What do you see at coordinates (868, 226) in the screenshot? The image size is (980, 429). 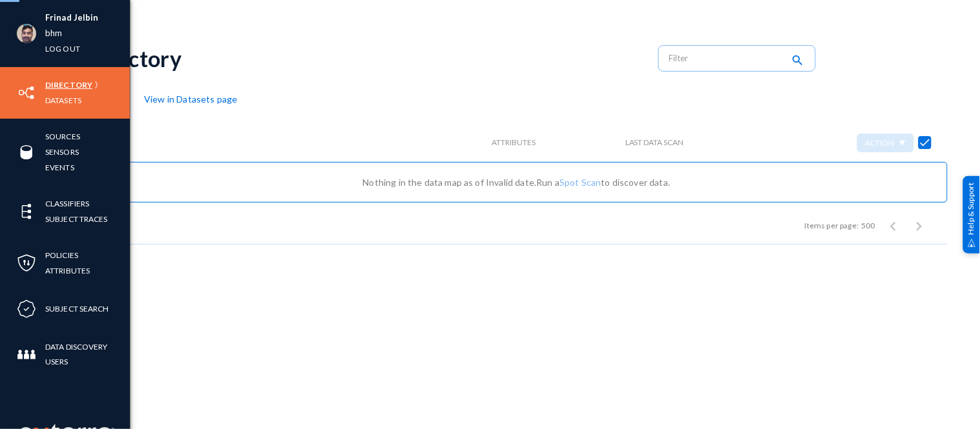 I see `div: 500` at bounding box center [868, 226].